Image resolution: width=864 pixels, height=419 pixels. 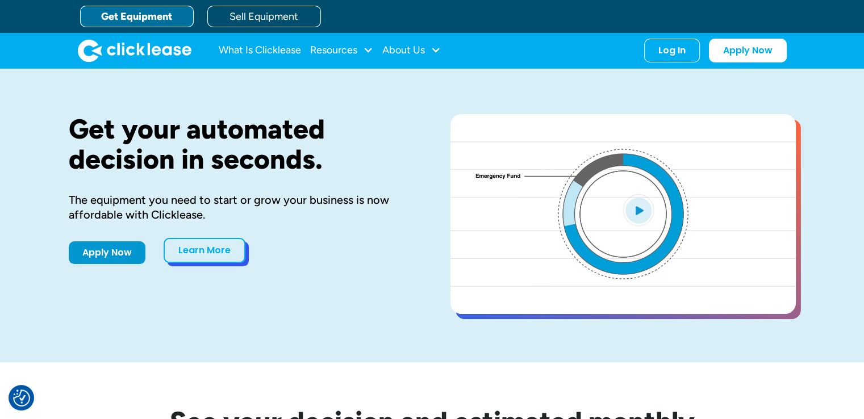 I want to click on div: The equipment you need to start or grow your business is now affordable with Clicklease., so click(x=241, y=207).